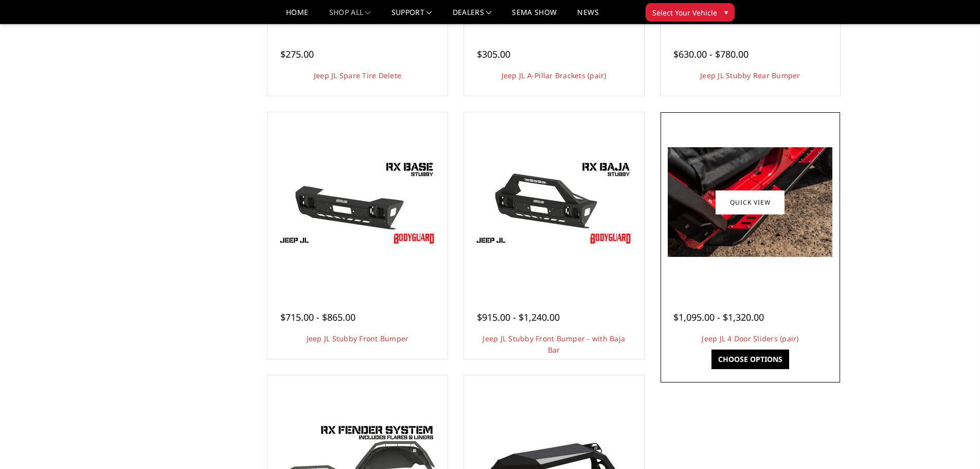 This screenshot has width=980, height=469. What do you see at coordinates (534, 16) in the screenshot?
I see `a: SEMA Show` at bounding box center [534, 16].